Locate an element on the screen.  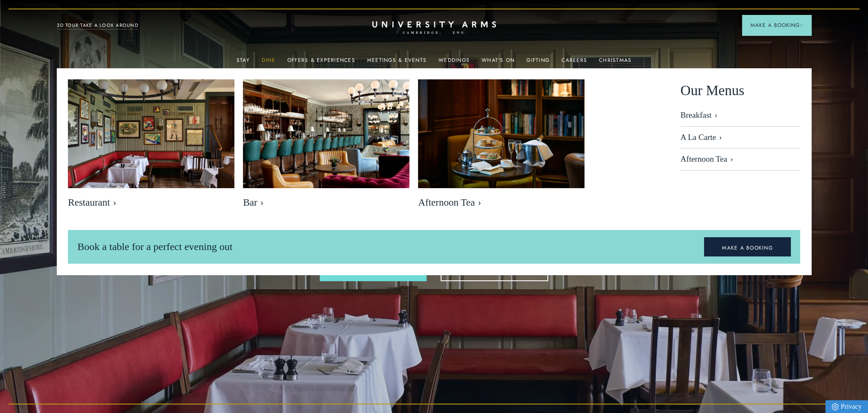
a: Stay is located at coordinates (243, 62).